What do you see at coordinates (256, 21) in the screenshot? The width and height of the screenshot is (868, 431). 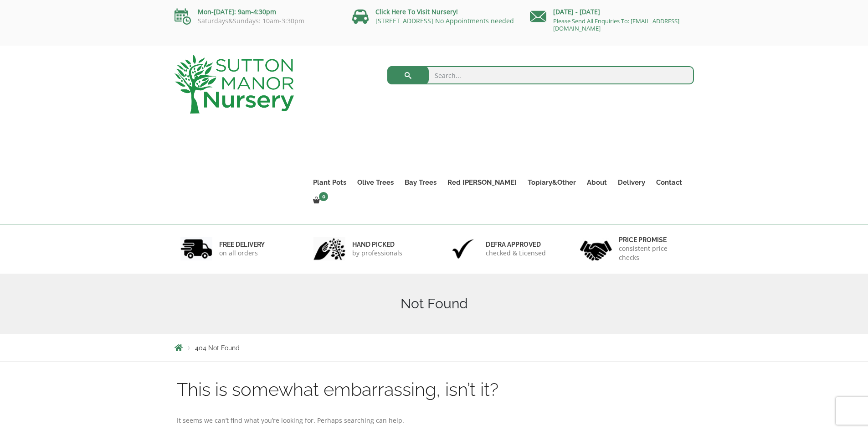 I see `p: Saturdays&Sundays: 10am-3:30pm` at bounding box center [256, 21].